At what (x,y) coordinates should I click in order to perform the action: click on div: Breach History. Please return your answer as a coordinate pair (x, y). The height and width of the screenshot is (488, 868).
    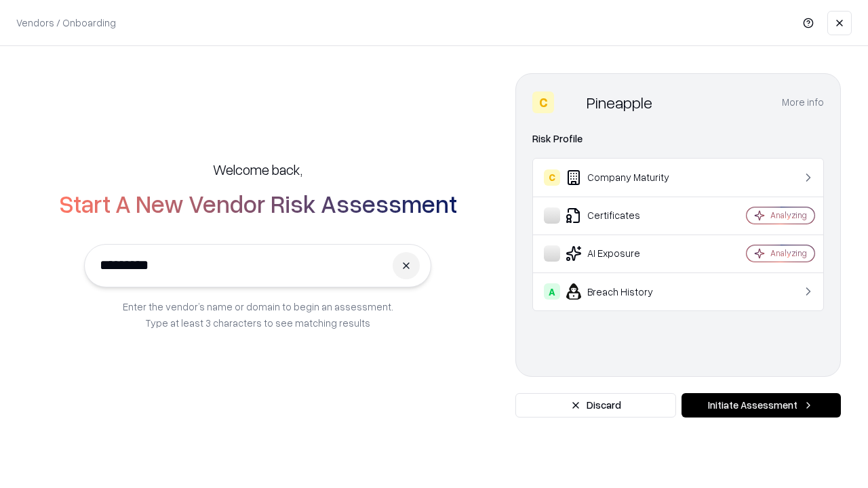
    Looking at the image, I should click on (624, 291).